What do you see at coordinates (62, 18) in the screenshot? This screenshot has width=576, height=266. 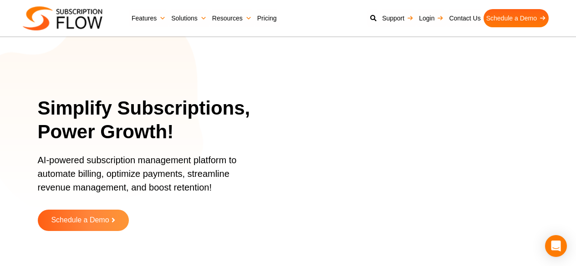 I see `img: Subscriptionflow` at bounding box center [62, 18].